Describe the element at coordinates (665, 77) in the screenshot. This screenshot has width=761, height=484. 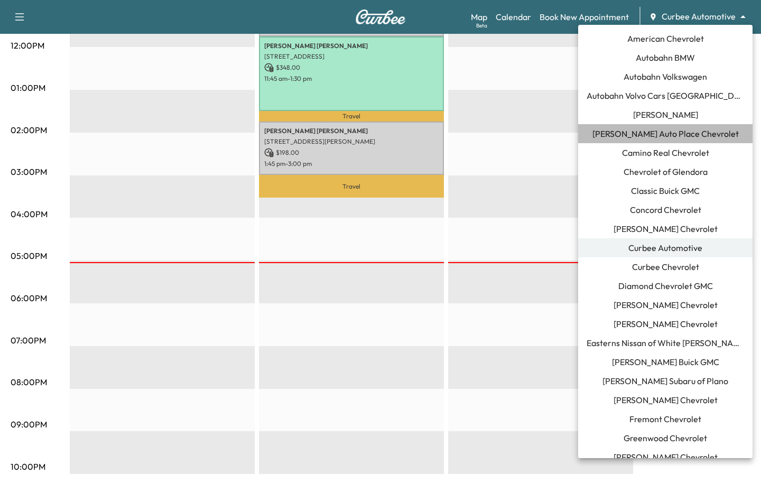
I see `span: Autobahn Volkswagen` at that location.